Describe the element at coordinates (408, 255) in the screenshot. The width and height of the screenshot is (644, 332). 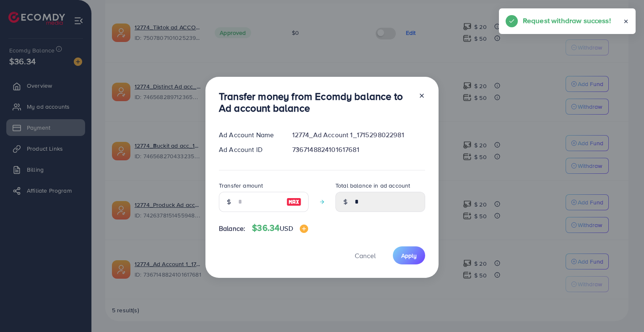
I see `button: Apply` at that location.